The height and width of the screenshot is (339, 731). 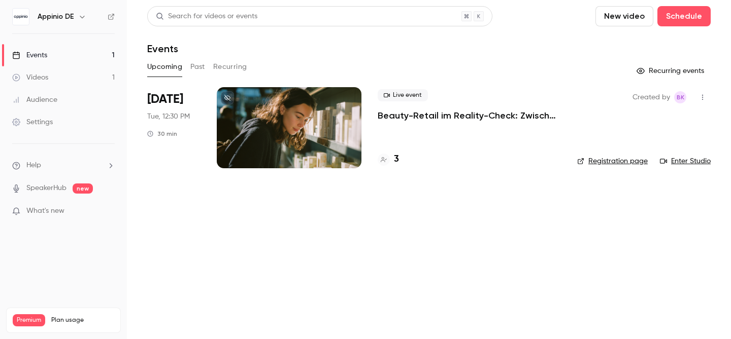 I want to click on span: Plan usage, so click(x=83, y=321).